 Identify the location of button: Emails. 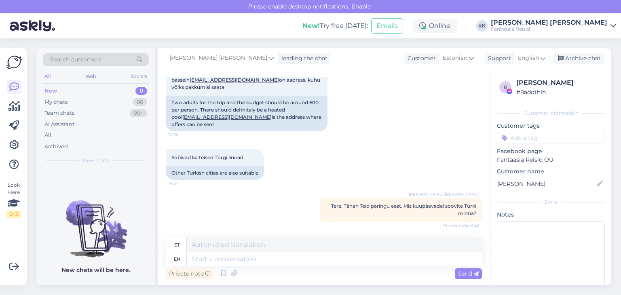
(387, 26).